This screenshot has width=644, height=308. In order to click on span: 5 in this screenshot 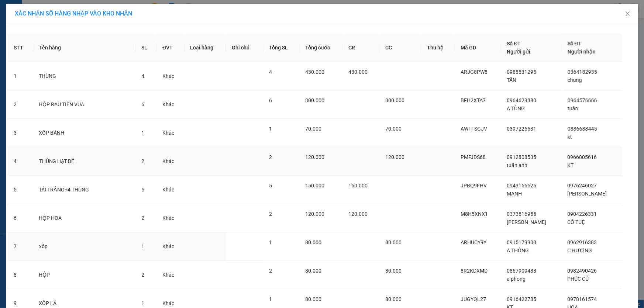, I will do `click(143, 190)`.